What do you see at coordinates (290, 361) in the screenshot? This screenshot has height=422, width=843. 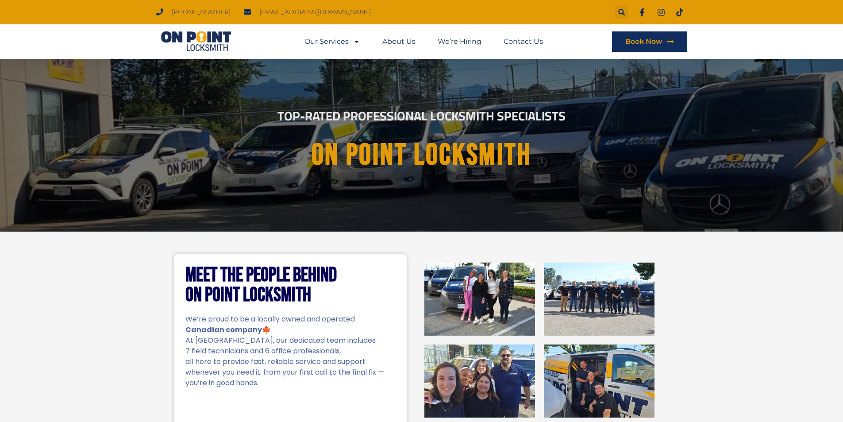 I see `p: all here to provide fast, reliable service and support` at bounding box center [290, 361].